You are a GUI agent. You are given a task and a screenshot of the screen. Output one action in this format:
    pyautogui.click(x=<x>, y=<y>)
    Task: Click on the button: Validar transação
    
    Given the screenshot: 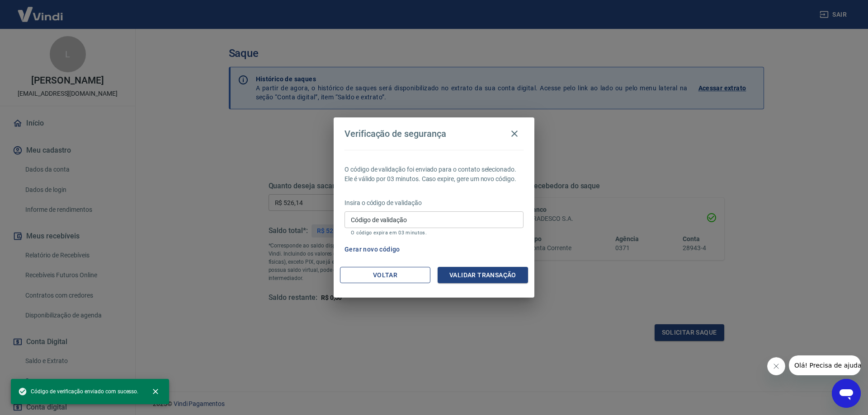 What is the action you would take?
    pyautogui.click(x=483, y=275)
    